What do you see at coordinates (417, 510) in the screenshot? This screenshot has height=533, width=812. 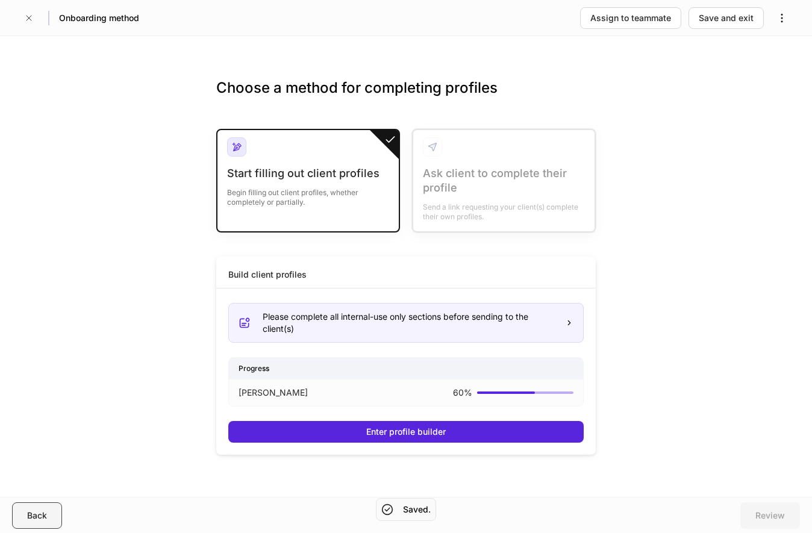 I see `h5: Saved.` at bounding box center [417, 510].